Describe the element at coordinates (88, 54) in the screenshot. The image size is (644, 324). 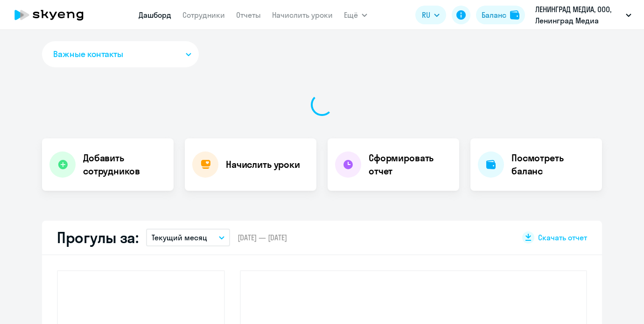
I see `span: Важные контакты` at that location.